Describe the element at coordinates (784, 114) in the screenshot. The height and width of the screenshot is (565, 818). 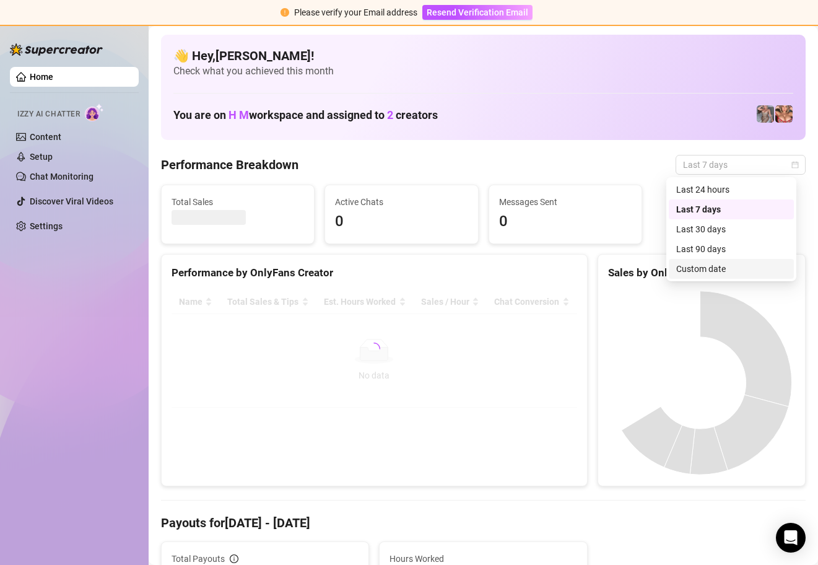
I see `img: pennylondon` at that location.